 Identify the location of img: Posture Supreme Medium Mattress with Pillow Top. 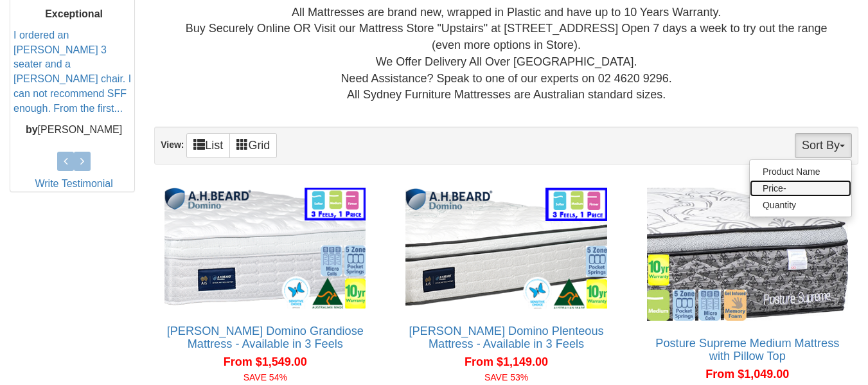
(747, 254).